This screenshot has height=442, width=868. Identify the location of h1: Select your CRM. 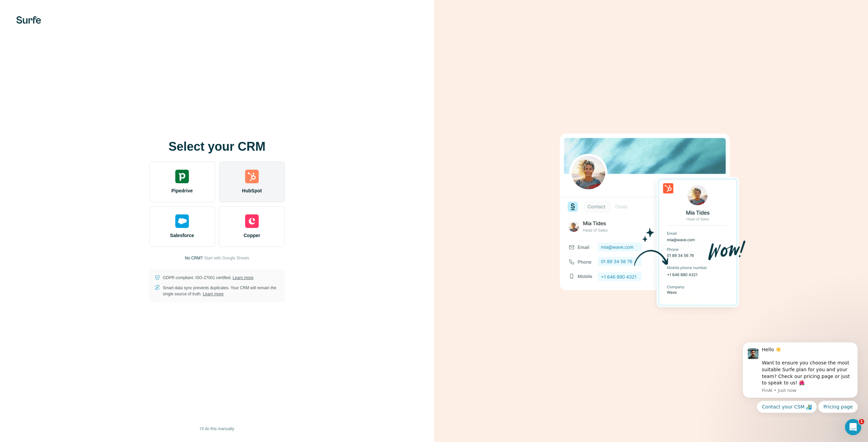
(217, 147).